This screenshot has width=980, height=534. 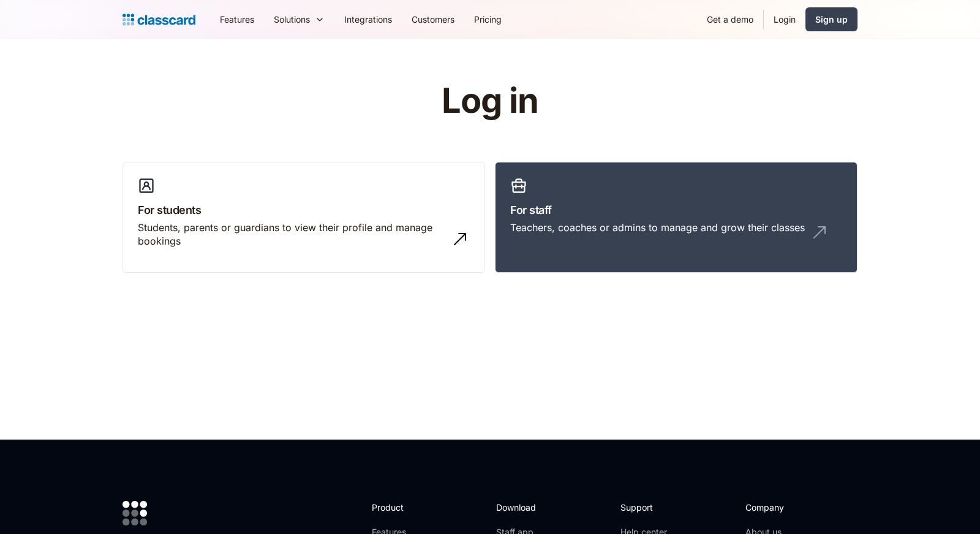 What do you see at coordinates (291, 234) in the screenshot?
I see `div: Students, parents or guardians to view their profile and manage bookings` at bounding box center [291, 234].